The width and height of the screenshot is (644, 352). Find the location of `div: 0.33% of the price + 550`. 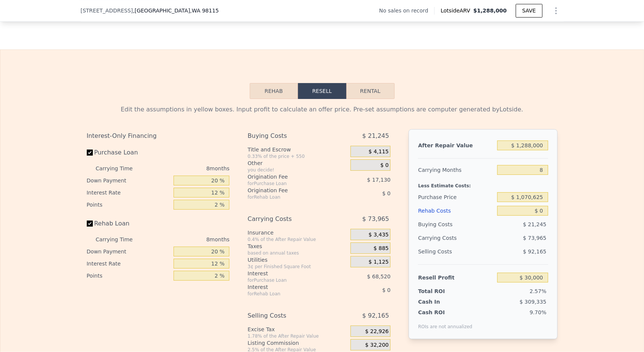

div: 0.33% of the price + 550 is located at coordinates (297, 156).